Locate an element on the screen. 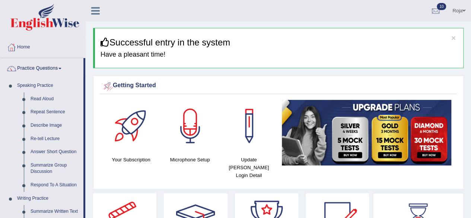 This screenshot has height=218, width=471. a: Answer Short Question is located at coordinates (55, 152).